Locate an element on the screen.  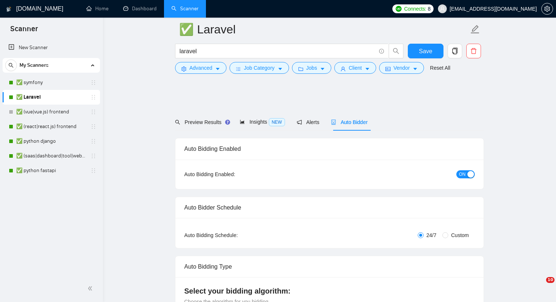
button: userClientcaret-down is located at coordinates (355, 68).